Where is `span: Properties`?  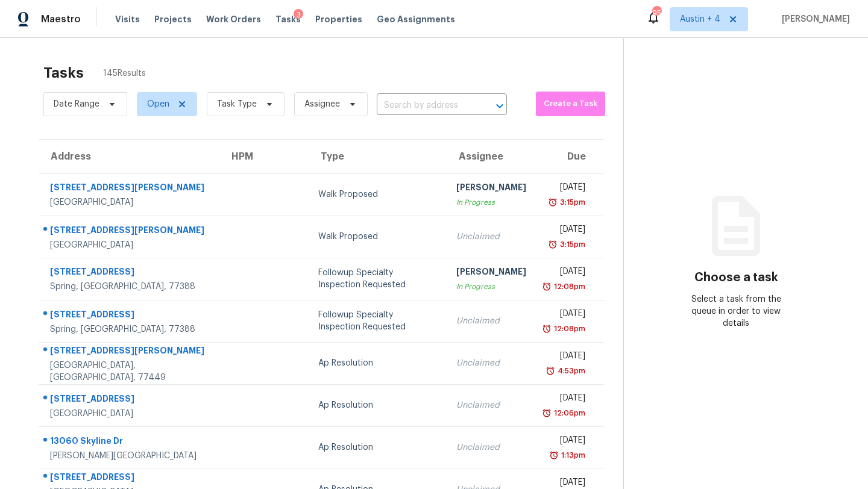
span: Properties is located at coordinates (339, 19).